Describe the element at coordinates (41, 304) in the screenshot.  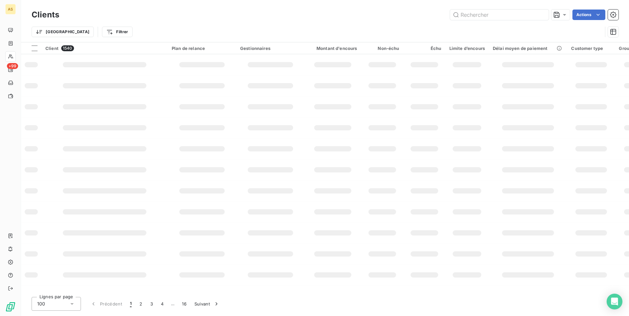
I see `span: 100` at that location.